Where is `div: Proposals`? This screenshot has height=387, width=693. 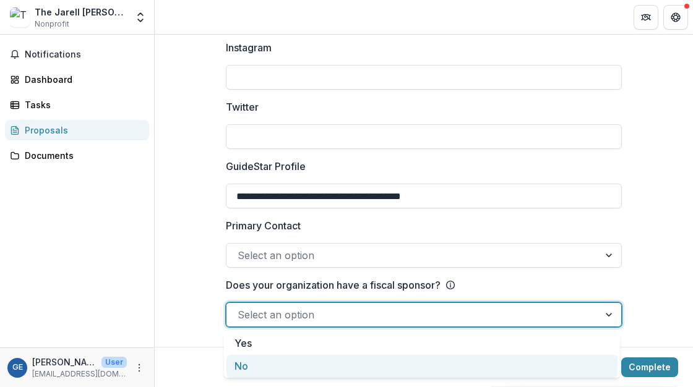
div: Proposals is located at coordinates (82, 130).